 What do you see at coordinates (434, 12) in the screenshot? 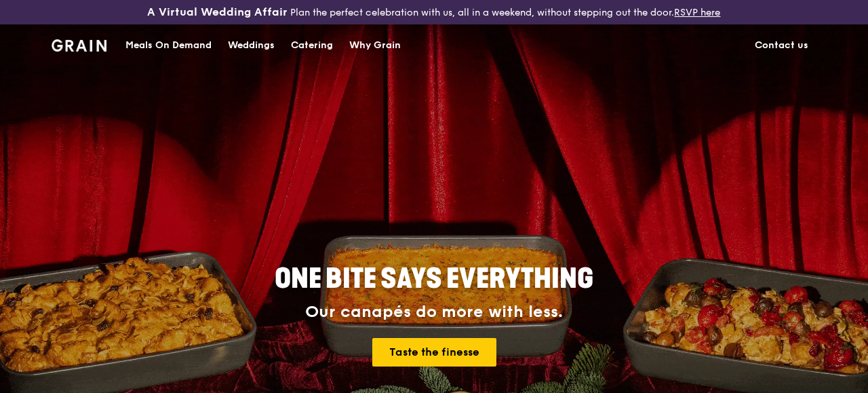
I see `div: Plan the perfect celebration with us, all in a weekend, without stepping out the door.` at bounding box center [434, 12].